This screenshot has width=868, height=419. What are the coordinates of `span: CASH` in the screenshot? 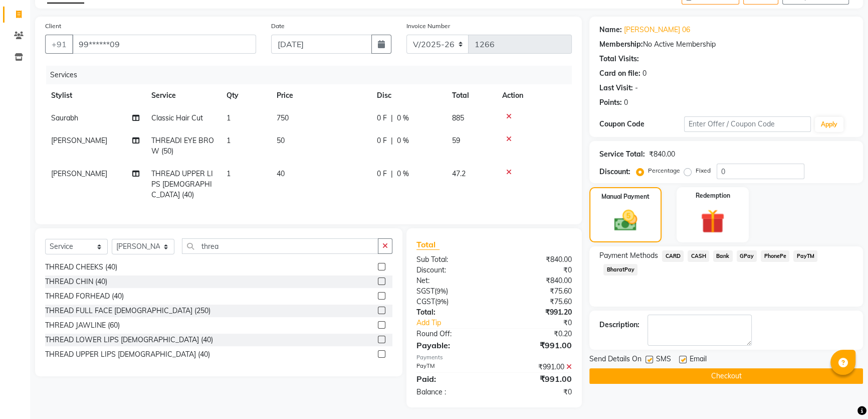 It's located at (698, 256).